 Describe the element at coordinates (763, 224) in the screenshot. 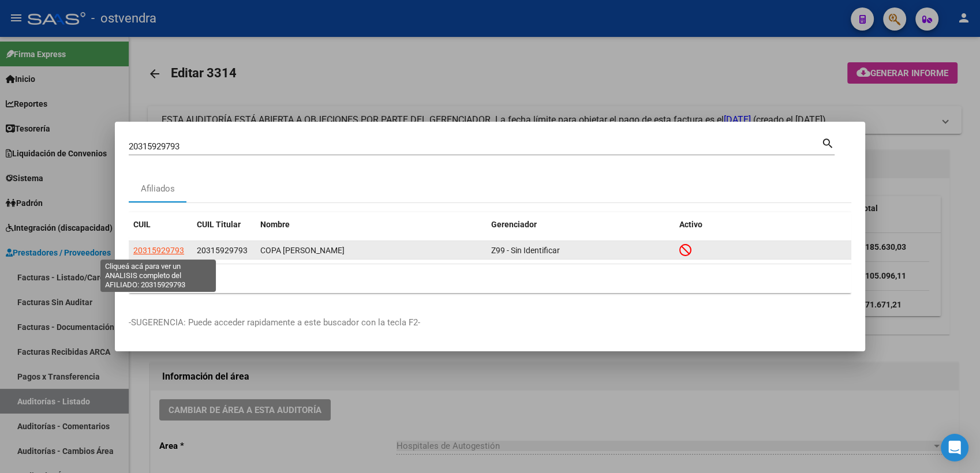

I see `datatable-header-cell: Activo` at that location.